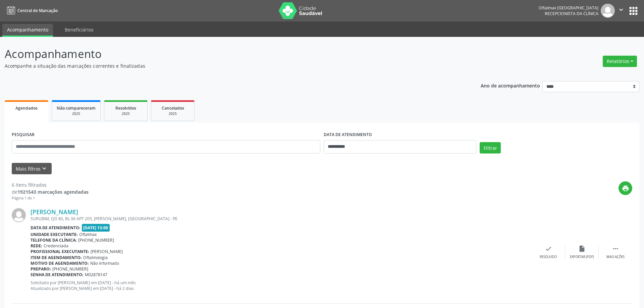 The image size is (644, 308). What do you see at coordinates (548, 257) in the screenshot?
I see `div: Resolvido` at bounding box center [548, 257].